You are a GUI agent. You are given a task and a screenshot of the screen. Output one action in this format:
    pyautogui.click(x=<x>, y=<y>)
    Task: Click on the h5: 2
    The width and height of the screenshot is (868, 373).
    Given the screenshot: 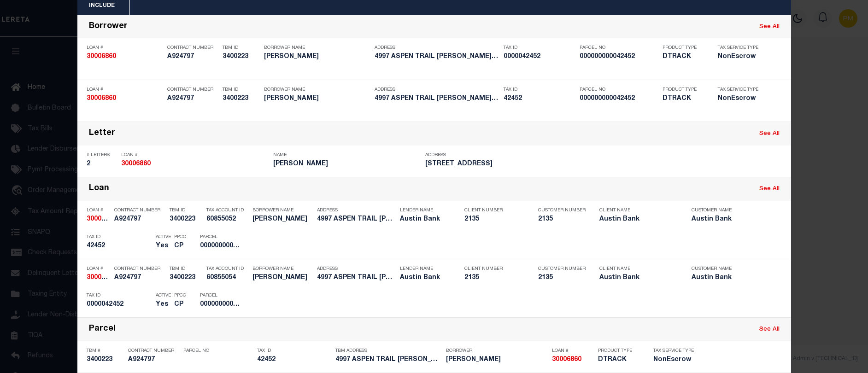 What is the action you would take?
    pyautogui.click(x=101, y=164)
    